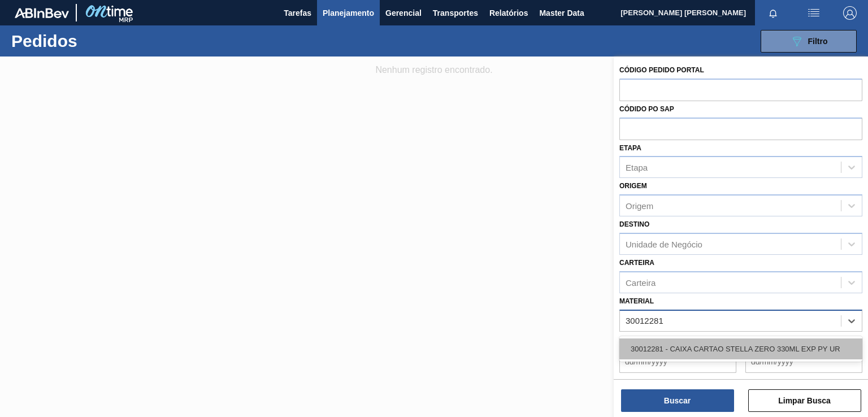 This screenshot has width=868, height=417. What do you see at coordinates (809, 41) in the screenshot?
I see `button: Filtro` at bounding box center [809, 41].